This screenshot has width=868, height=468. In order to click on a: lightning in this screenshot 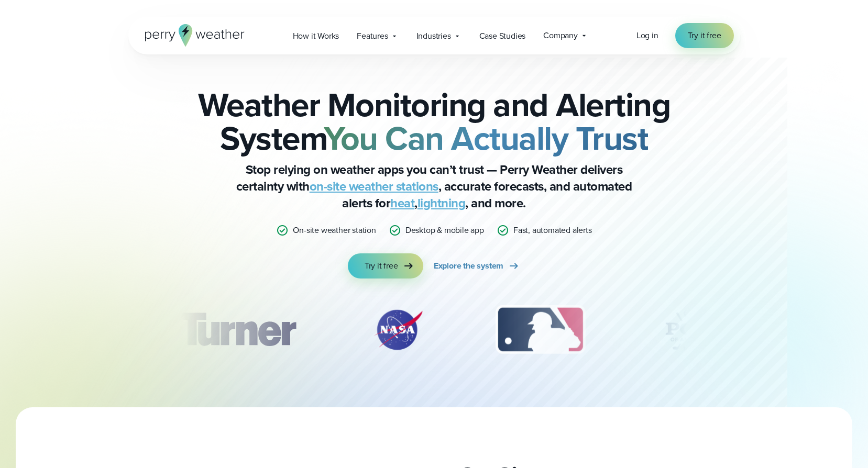, I will do `click(442, 203)`.